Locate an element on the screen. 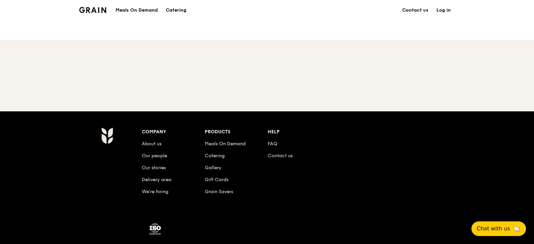  a: FAQ is located at coordinates (272, 144).